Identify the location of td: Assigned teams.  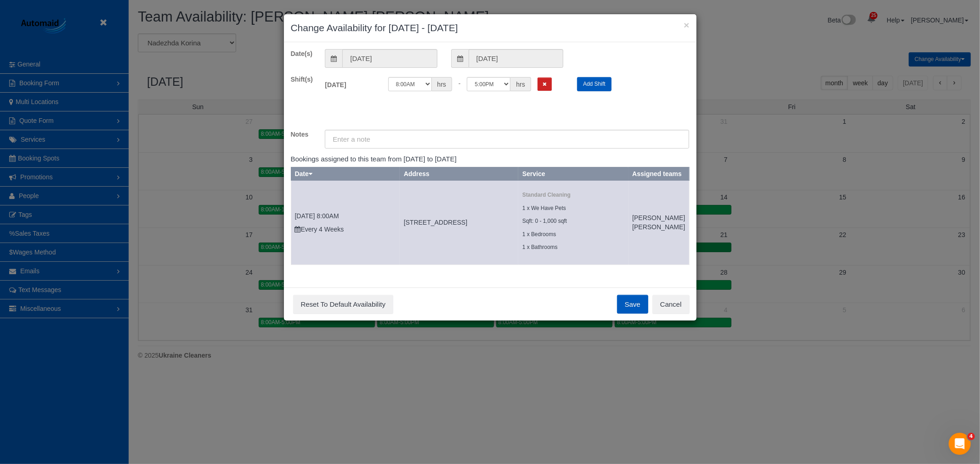
(658, 223).